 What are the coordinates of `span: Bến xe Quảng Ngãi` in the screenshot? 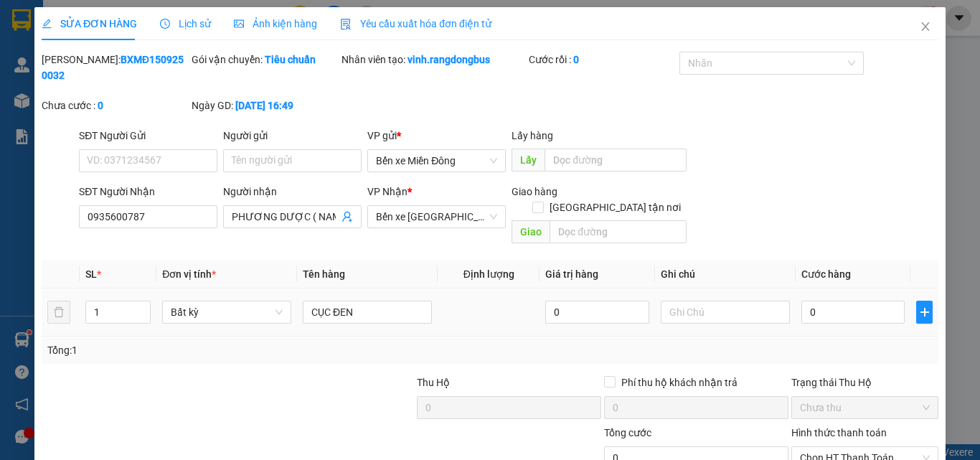 It's located at (437, 217).